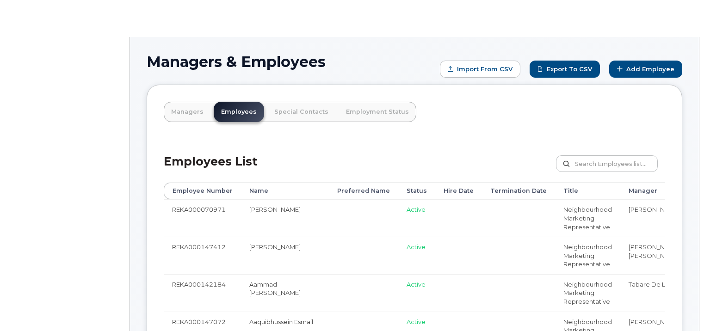 The width and height of the screenshot is (704, 331). I want to click on th: Preferred Name, so click(364, 191).